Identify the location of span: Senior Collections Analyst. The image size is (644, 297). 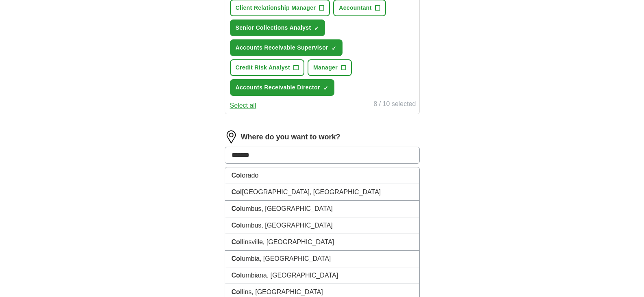
(273, 27).